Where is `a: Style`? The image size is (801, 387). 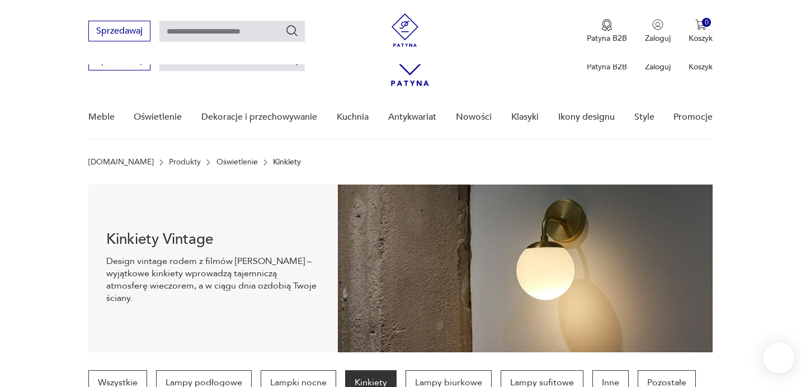 a: Style is located at coordinates (644, 117).